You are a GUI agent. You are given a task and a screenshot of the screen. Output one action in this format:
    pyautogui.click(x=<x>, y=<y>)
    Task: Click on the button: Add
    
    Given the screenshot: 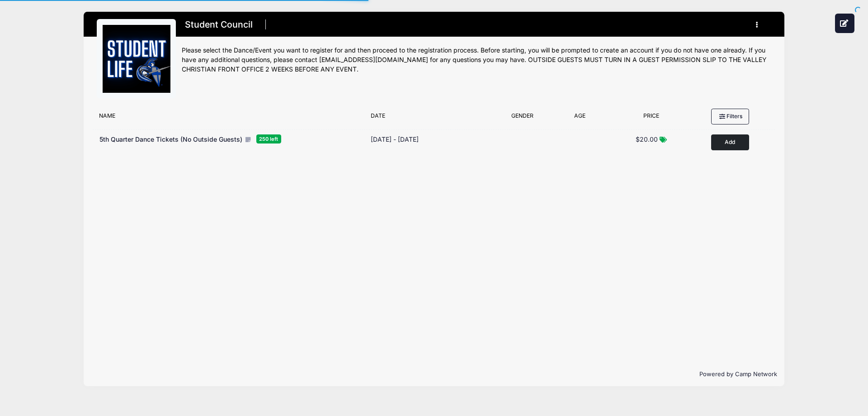 What is the action you would take?
    pyautogui.click(x=730, y=142)
    